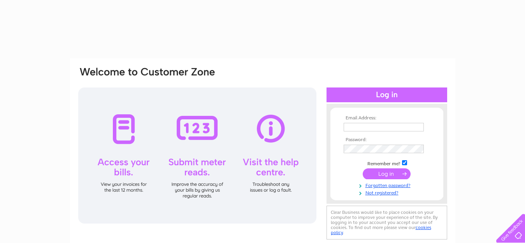 The width and height of the screenshot is (525, 243). I want to click on input: Submit, so click(386, 174).